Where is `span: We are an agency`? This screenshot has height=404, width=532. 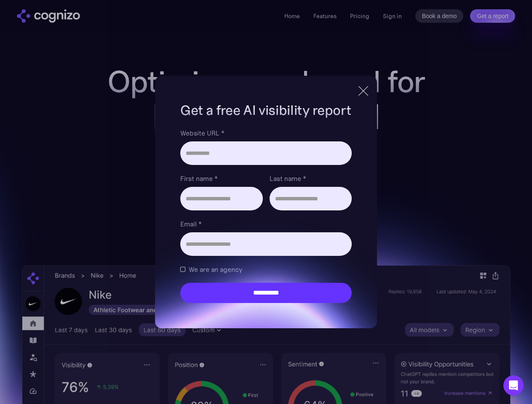
span: We are an agency is located at coordinates (215, 270).